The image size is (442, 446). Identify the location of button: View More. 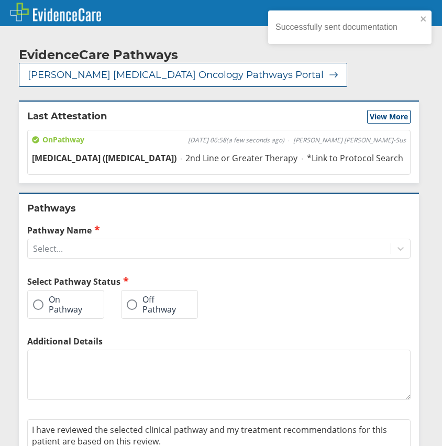
(389, 117).